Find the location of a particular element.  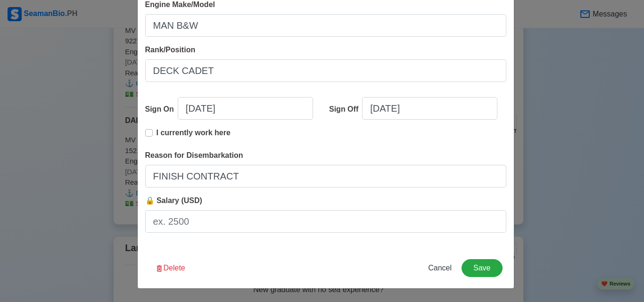

button: Save is located at coordinates (482, 268).